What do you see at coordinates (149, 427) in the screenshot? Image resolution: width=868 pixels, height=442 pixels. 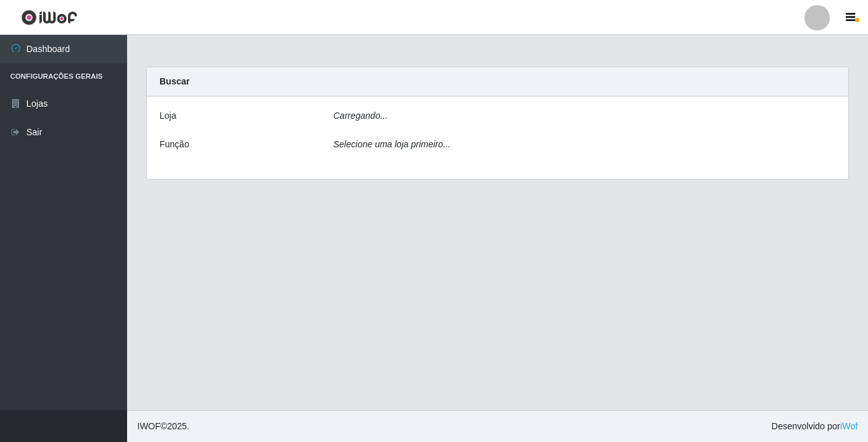 I see `span: IWOF` at bounding box center [149, 427].